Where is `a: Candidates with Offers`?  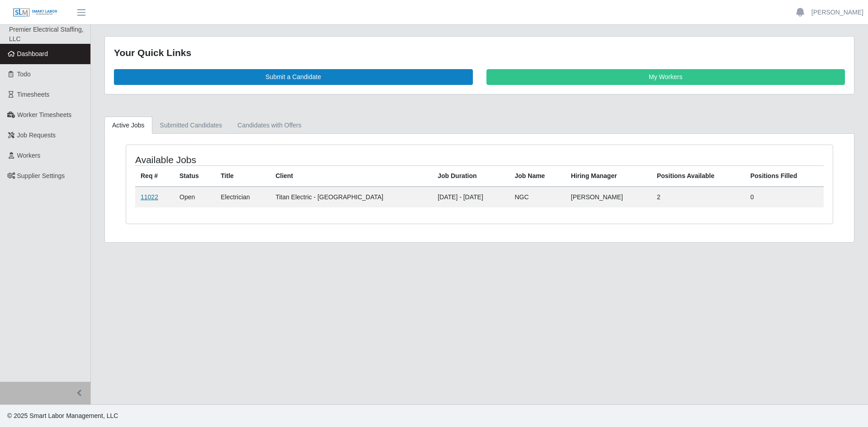
a: Candidates with Offers is located at coordinates (269, 125).